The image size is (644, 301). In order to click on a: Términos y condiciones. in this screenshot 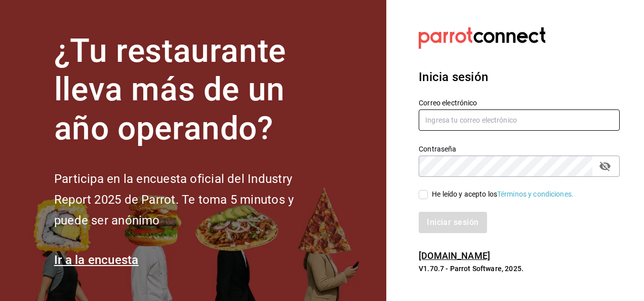, I will do `click(535, 194)`.